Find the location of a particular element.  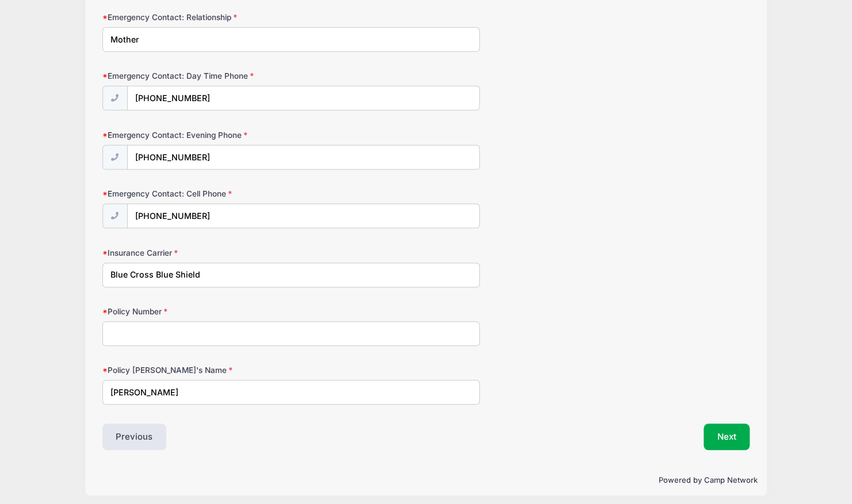

label: Emergency Contact: Day Time Phone is located at coordinates (210, 76).